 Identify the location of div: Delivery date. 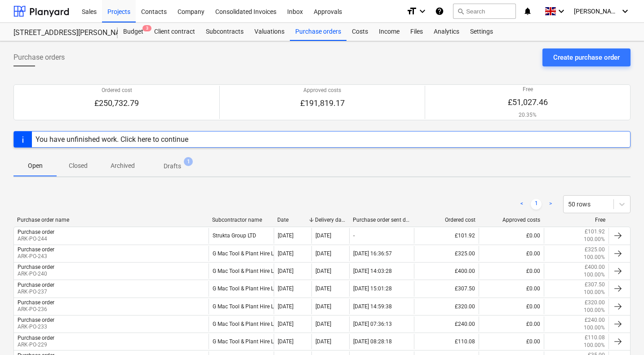
(330, 220).